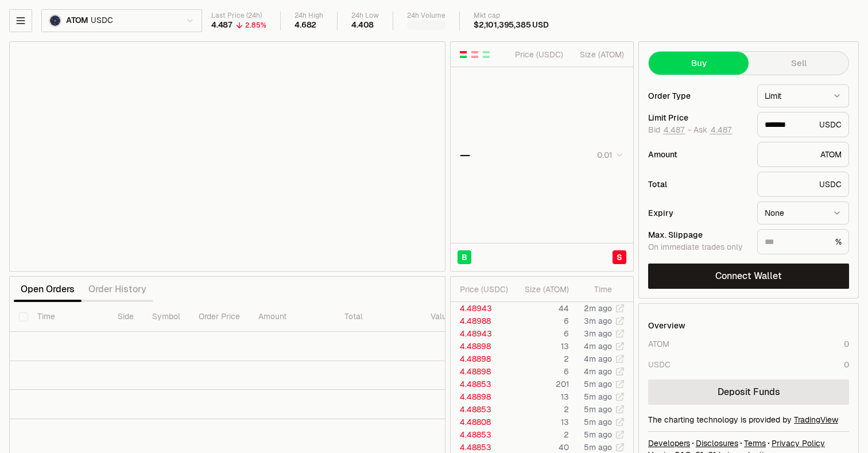 This screenshot has height=453, width=868. Describe the element at coordinates (698, 63) in the screenshot. I see `button: Buy` at that location.